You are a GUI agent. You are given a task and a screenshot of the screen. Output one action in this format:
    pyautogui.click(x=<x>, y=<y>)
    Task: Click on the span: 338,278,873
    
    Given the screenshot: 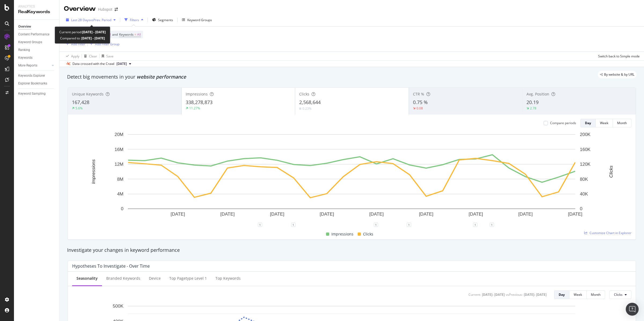 What is the action you would take?
    pyautogui.click(x=199, y=102)
    